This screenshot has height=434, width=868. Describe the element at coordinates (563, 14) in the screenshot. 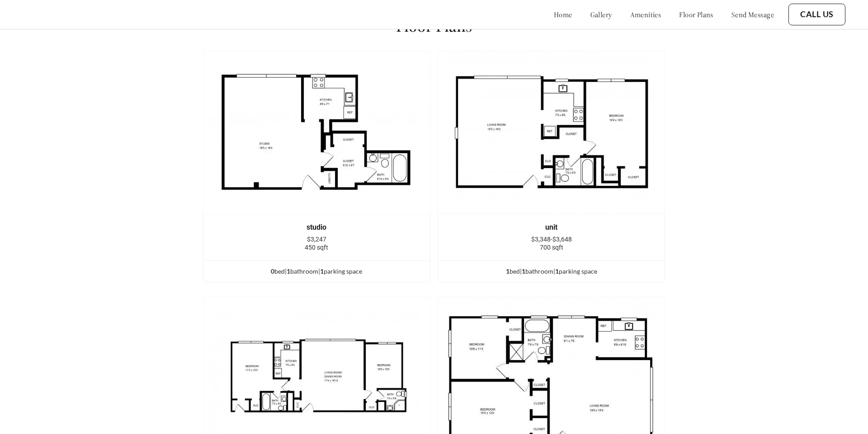

I see `a: home` at that location.